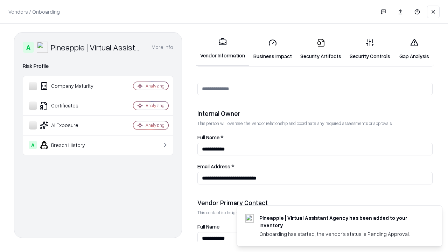 The height and width of the screenshot is (252, 448). What do you see at coordinates (70, 86) in the screenshot?
I see `div: Company Maturity` at bounding box center [70, 86].